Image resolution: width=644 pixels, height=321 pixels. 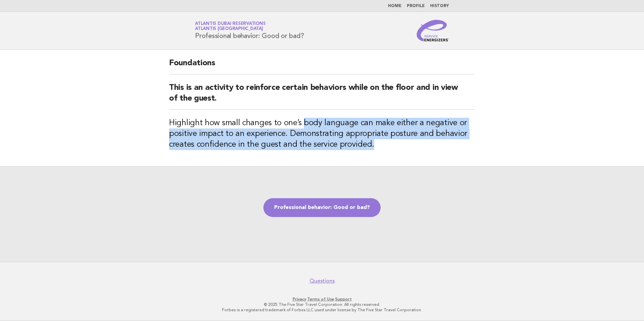 I want to click on h1: Professional behavior: Good or bad?, so click(x=249, y=30).